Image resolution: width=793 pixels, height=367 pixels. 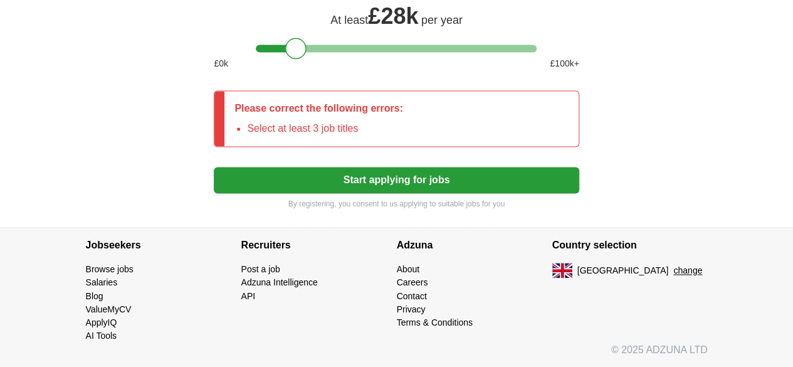 What do you see at coordinates (108, 309) in the screenshot?
I see `a: ValueMyCV` at bounding box center [108, 309].